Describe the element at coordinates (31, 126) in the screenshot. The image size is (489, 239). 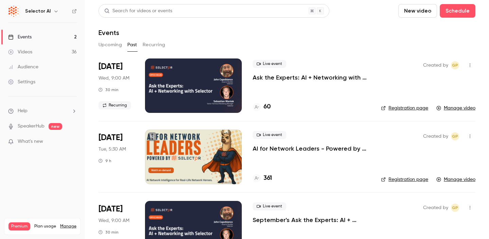
I see `a: SpeakerHub` at that location.